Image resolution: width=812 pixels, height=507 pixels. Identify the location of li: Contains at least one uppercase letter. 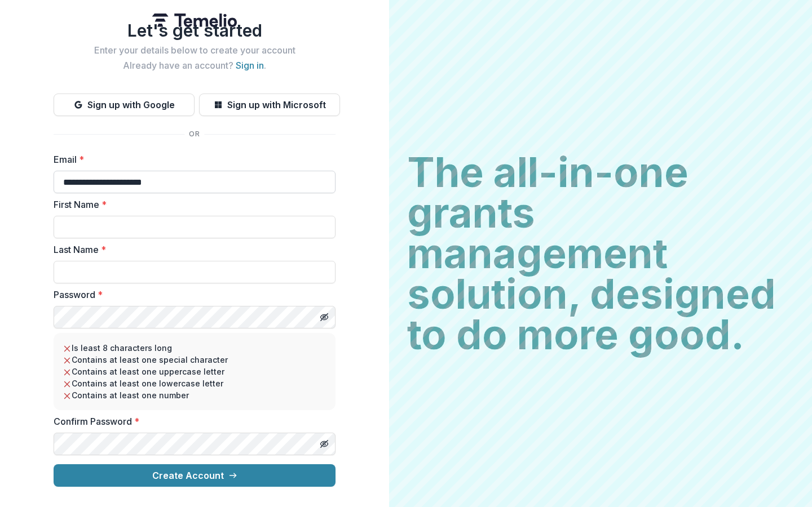
(195, 371).